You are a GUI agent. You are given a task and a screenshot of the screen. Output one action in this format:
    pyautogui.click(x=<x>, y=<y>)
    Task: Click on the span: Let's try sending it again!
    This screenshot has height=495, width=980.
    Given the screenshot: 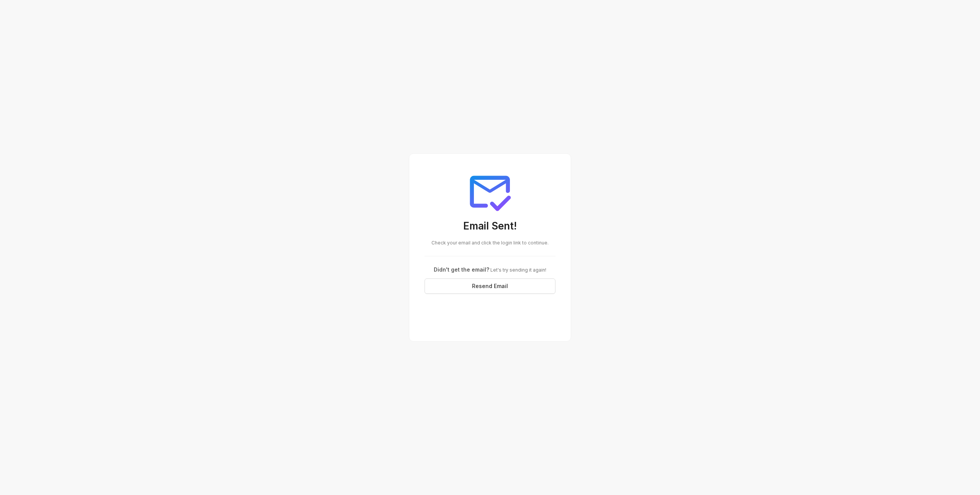 What is the action you would take?
    pyautogui.click(x=517, y=270)
    